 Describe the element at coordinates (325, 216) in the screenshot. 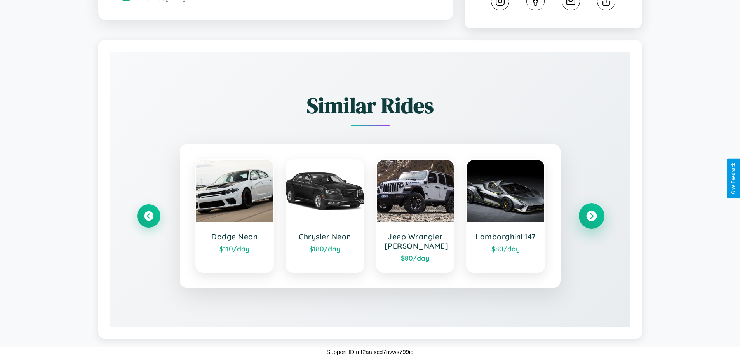

I see `a: Chrysler Neon$180/day` at that location.